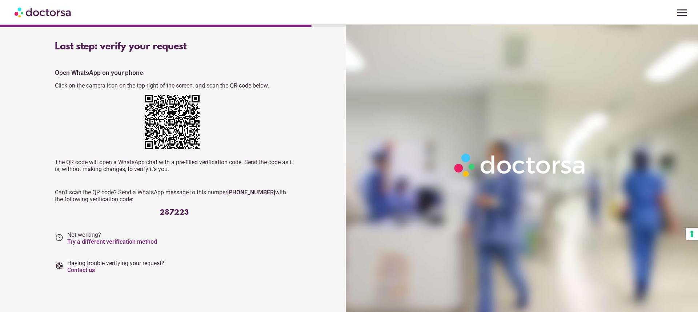 This screenshot has height=312, width=698. Describe the element at coordinates (174, 196) in the screenshot. I see `p: Can't scan the QR code? Send a WhatsApp message to this number with the following verification code:` at that location.